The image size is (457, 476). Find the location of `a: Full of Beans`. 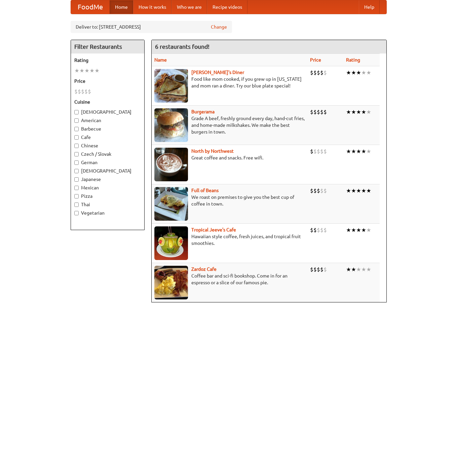

a: Full of Beans is located at coordinates (205, 191).